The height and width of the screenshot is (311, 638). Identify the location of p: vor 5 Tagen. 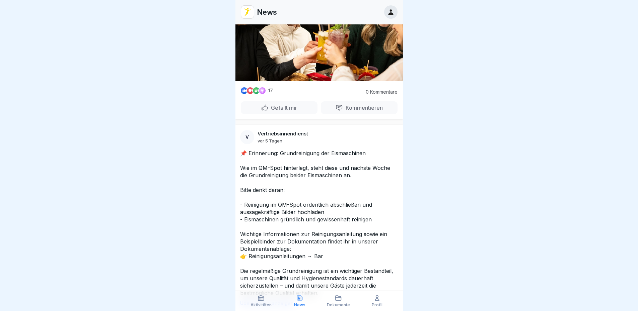
(270, 141).